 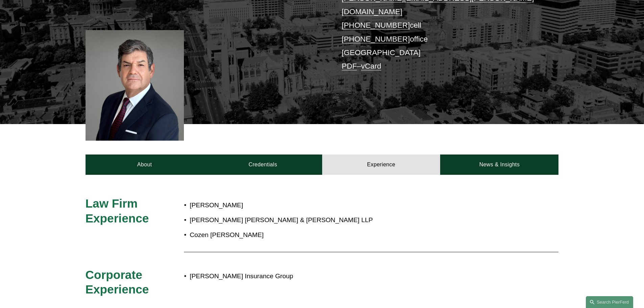 I want to click on a: About, so click(x=145, y=165).